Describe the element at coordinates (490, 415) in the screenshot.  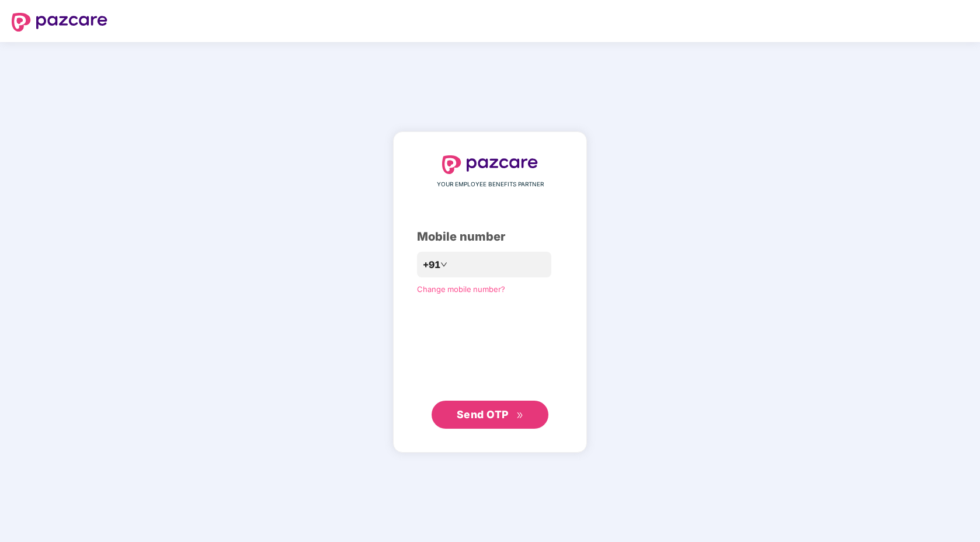
I see `button: Send OTPdouble-right` at that location.